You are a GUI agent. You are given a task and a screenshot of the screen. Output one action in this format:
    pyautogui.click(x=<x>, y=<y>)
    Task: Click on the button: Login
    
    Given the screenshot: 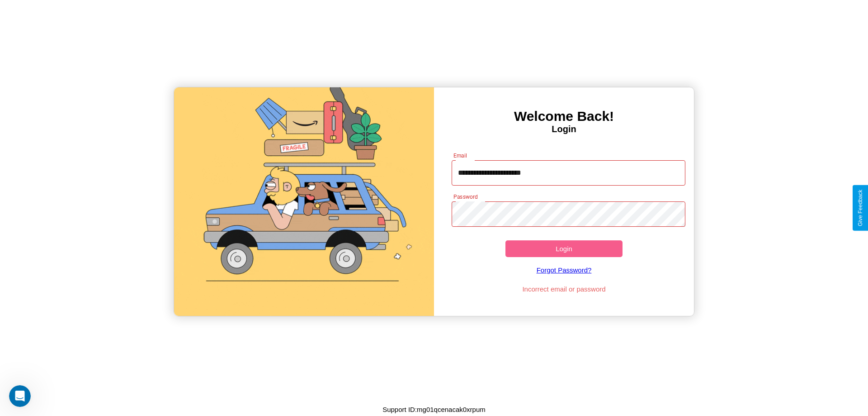 What is the action you would take?
    pyautogui.click(x=564, y=249)
    